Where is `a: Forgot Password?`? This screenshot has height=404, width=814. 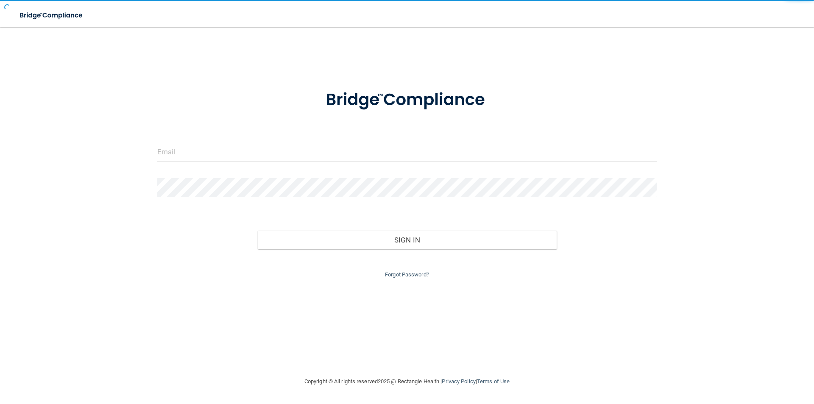
a: Forgot Password? is located at coordinates (407, 274).